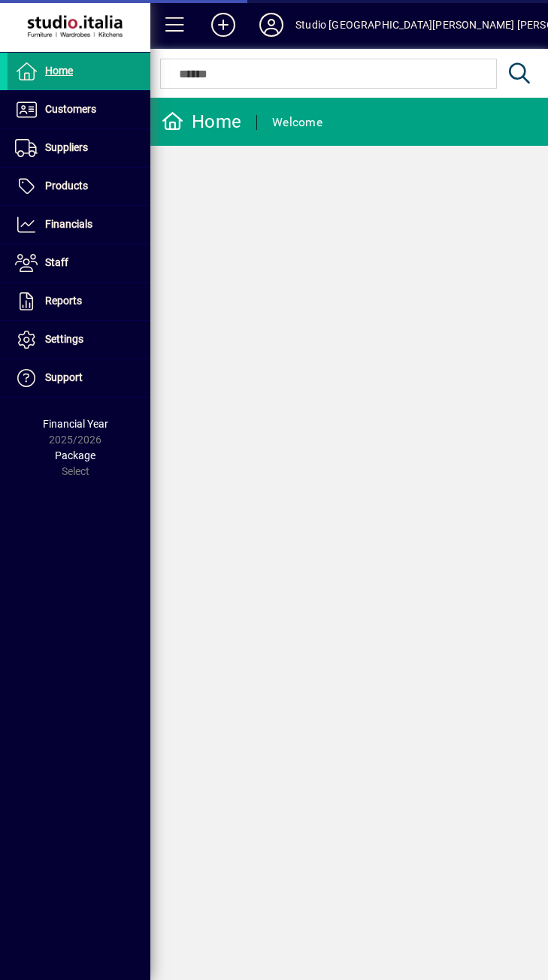 This screenshot has width=548, height=980. Describe the element at coordinates (79, 225) in the screenshot. I see `a: Financials` at that location.